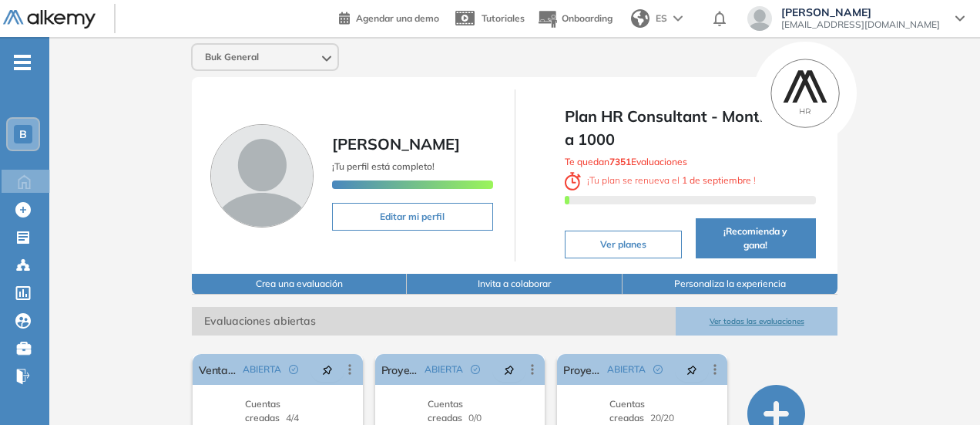  Describe the element at coordinates (272, 411) in the screenshot. I see `span: 4/4` at that location.